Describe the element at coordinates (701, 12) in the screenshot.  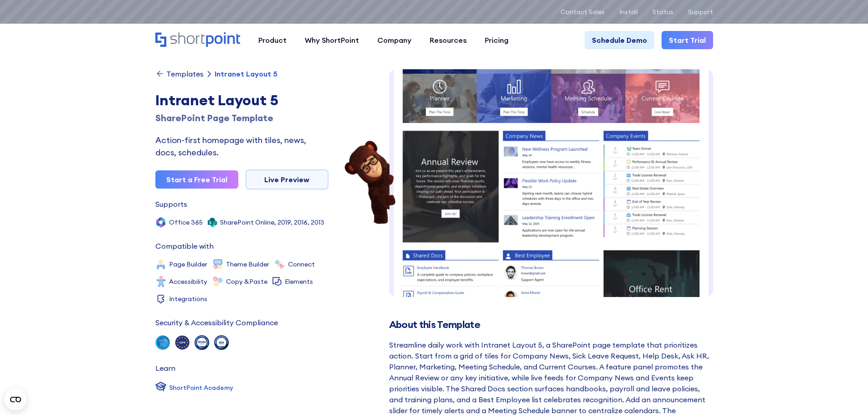
I see `p: Support` at that location.